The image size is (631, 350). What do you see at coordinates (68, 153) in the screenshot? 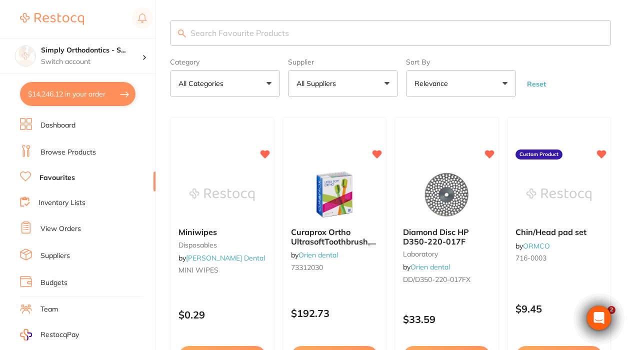
I see `a: Browse Products` at bounding box center [68, 153].